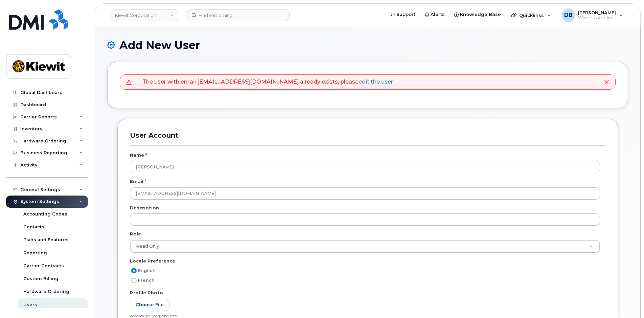 Image resolution: width=644 pixels, height=318 pixels. What do you see at coordinates (367, 45) in the screenshot?
I see `h1: Add New User` at bounding box center [367, 45].